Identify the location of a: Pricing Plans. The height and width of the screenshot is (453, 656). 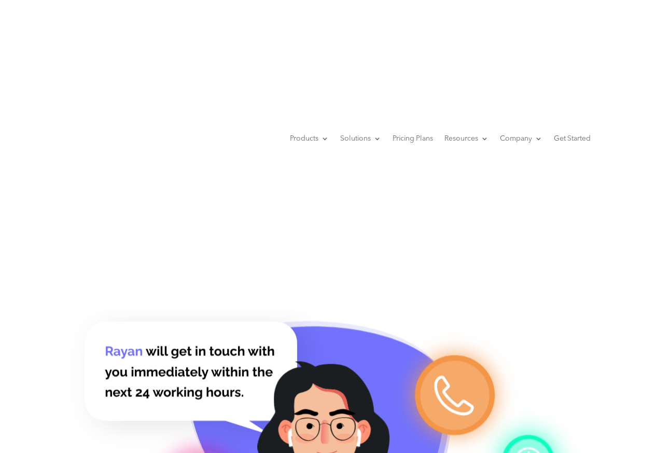
(413, 138).